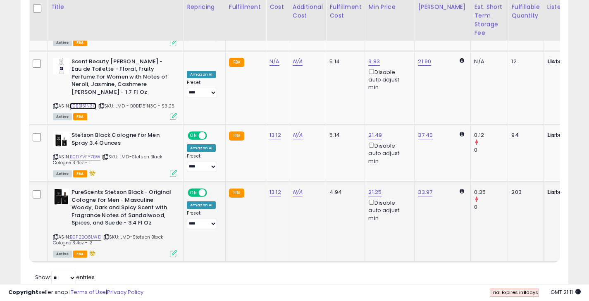  Describe the element at coordinates (490, 135) in the screenshot. I see `div: 0.12` at that location.